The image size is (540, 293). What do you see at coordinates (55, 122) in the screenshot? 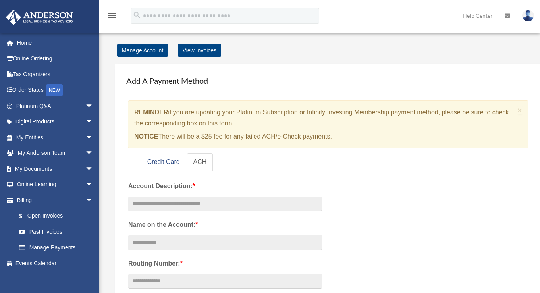
I see `a: Digital Productsarrow_drop_down` at bounding box center [55, 122].